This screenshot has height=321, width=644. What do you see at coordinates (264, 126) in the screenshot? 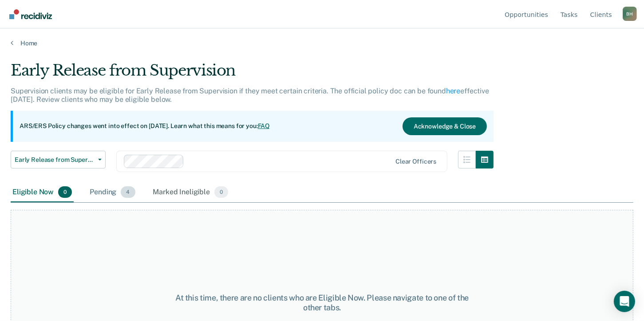
I see `a: FAQ` at bounding box center [264, 126].